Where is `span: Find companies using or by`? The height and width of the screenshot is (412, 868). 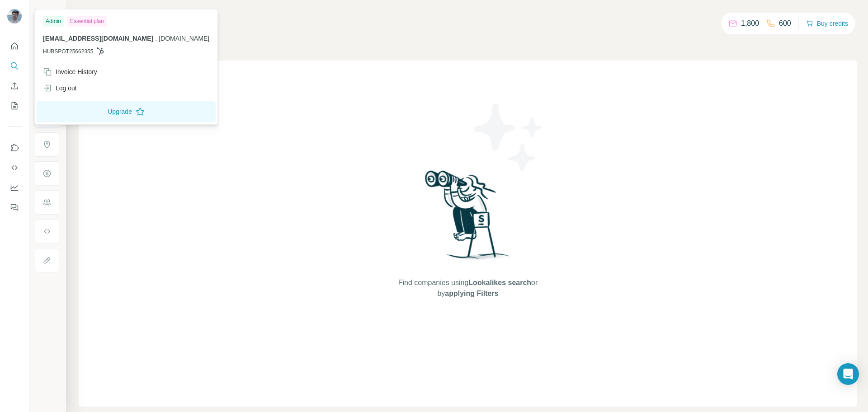 span: Find companies using or by is located at coordinates (468, 289).